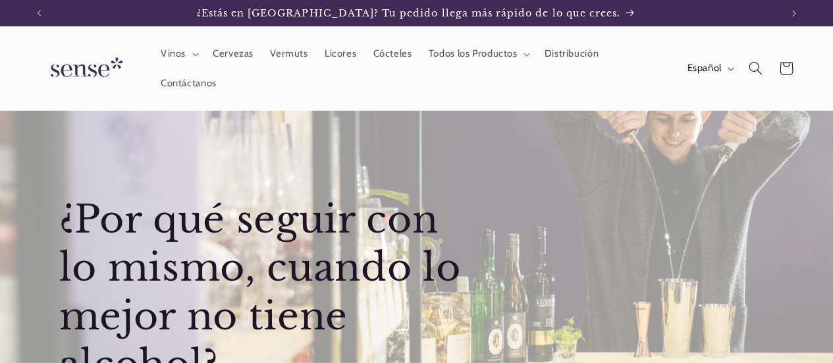 Image resolution: width=833 pixels, height=363 pixels. I want to click on span: Contáctanos, so click(188, 83).